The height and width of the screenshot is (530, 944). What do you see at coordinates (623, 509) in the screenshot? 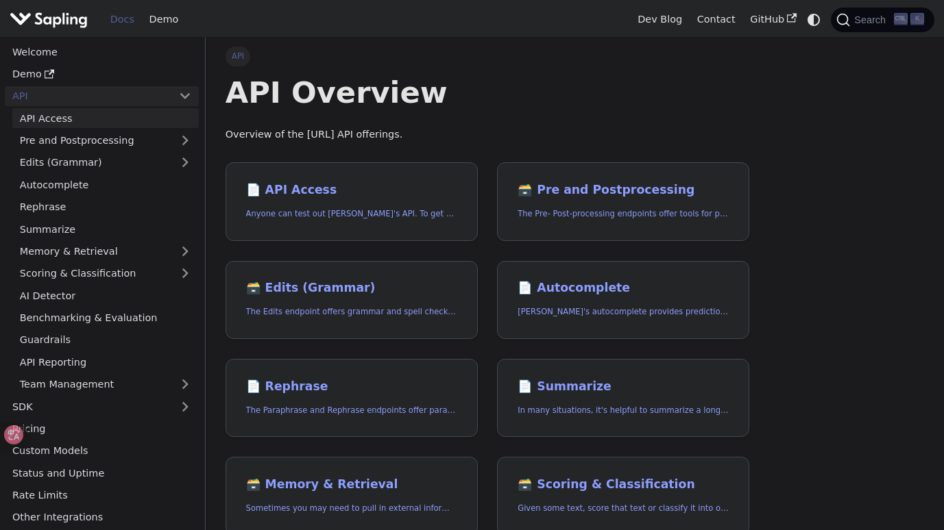
I see `p: Given some text, score that text or classify it into one of a set of pre-specified categories.` at bounding box center [623, 509].